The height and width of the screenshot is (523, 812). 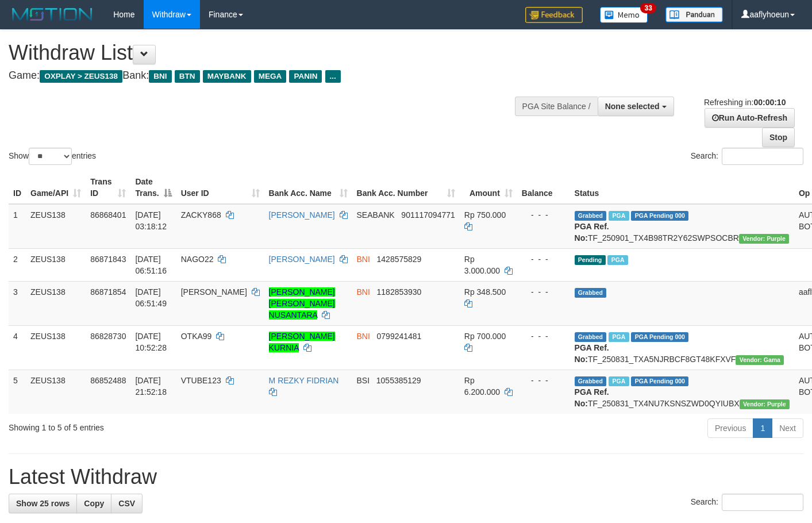 I want to click on th: ID, so click(x=17, y=187).